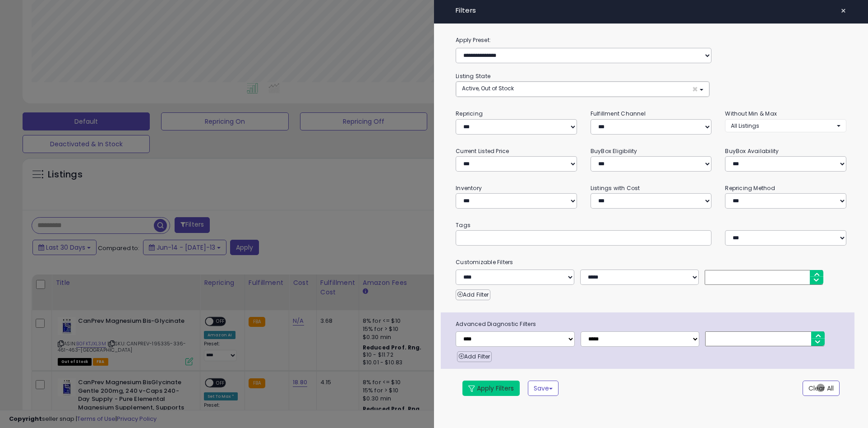 The width and height of the screenshot is (868, 428). I want to click on small: BuyBox Availability, so click(752, 151).